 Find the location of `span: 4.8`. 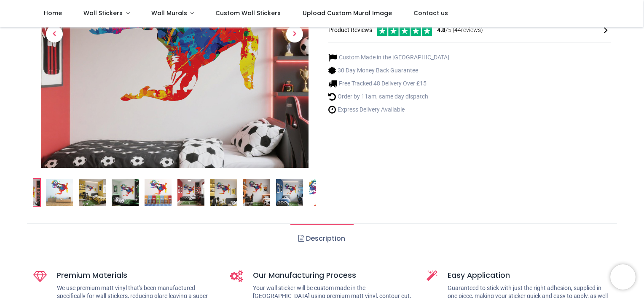

span: 4.8 is located at coordinates (441, 30).